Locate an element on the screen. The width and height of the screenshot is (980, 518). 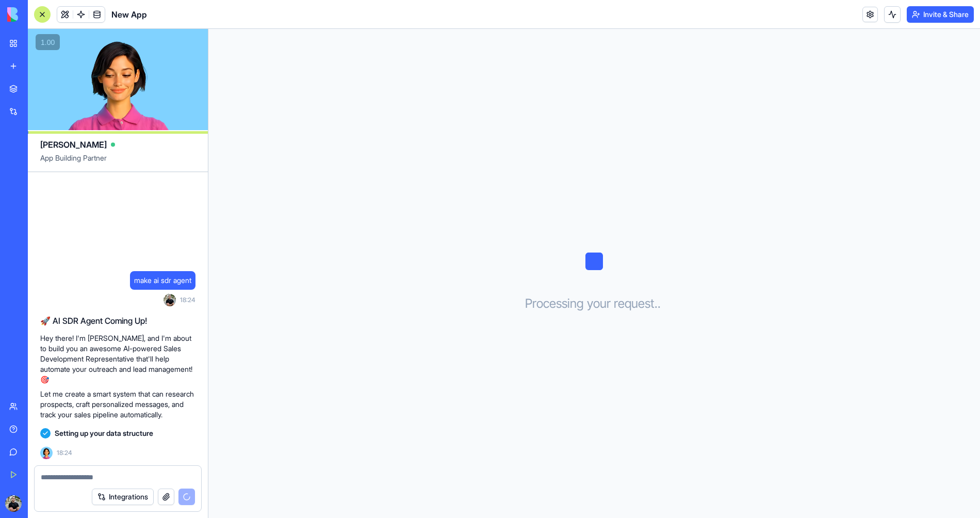
span: Setting up your data structure is located at coordinates (104, 433).